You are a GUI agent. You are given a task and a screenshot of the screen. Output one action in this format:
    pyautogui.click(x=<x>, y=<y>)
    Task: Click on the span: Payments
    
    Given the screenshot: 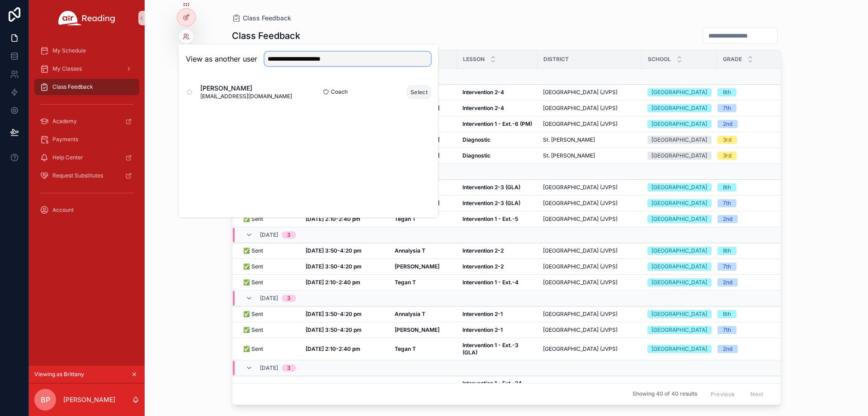 What is the action you would take?
    pyautogui.click(x=65, y=139)
    